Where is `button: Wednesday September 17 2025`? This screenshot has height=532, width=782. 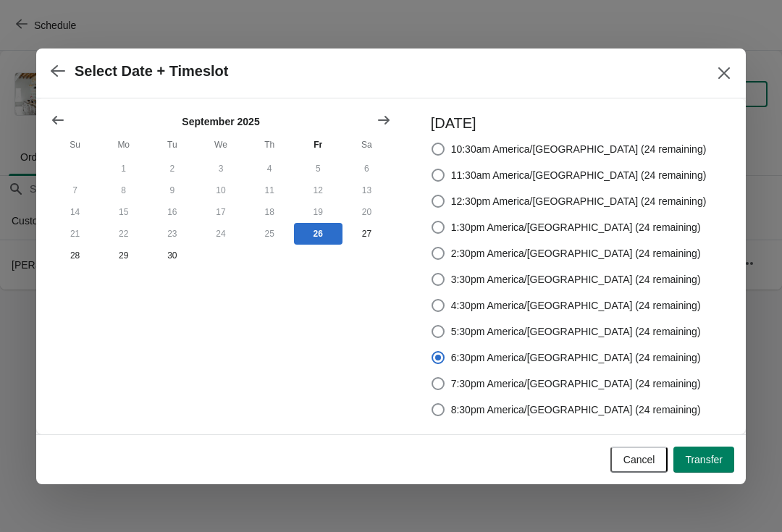 button: Wednesday September 17 2025 is located at coordinates (220, 212).